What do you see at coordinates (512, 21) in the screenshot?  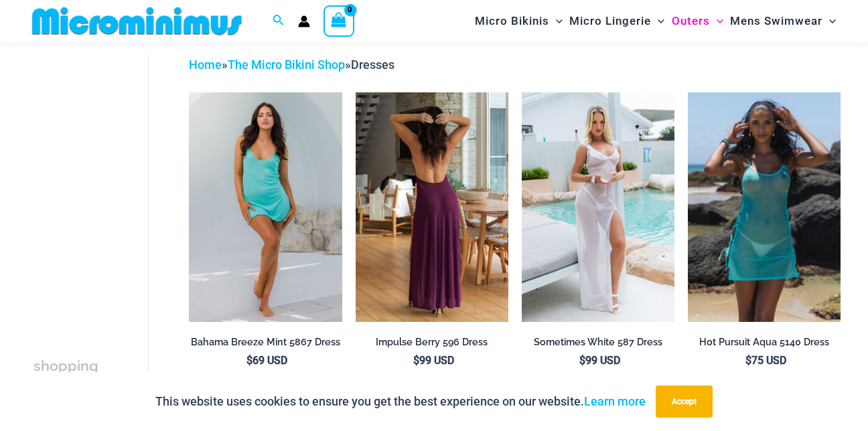 I see `span: Micro Bikinis` at bounding box center [512, 21].